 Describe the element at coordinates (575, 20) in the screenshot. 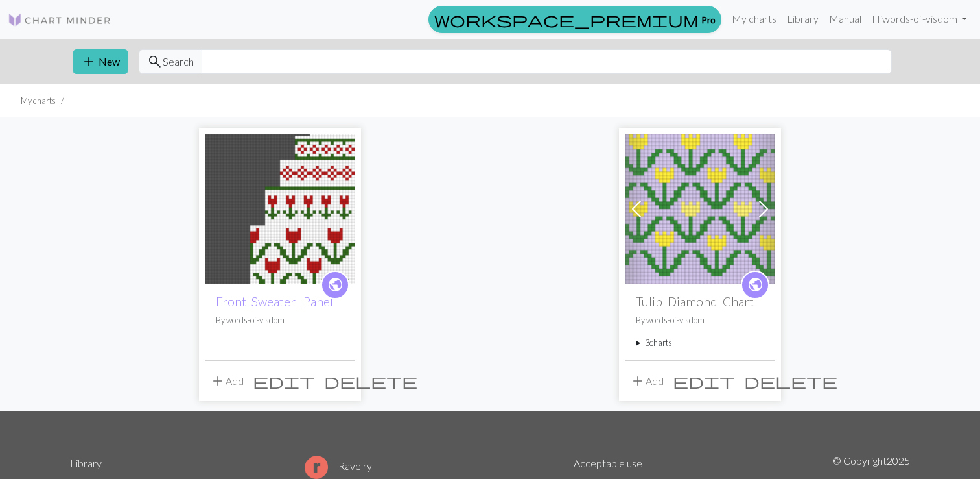

I see `a: Pro` at that location.